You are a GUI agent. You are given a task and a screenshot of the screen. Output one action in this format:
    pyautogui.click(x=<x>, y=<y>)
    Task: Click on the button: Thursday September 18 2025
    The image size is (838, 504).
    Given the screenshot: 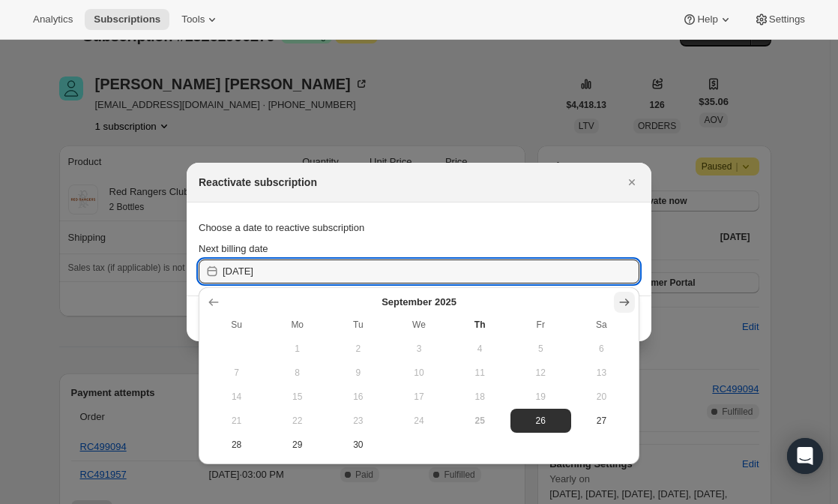 What is the action you would take?
    pyautogui.click(x=480, y=396)
    